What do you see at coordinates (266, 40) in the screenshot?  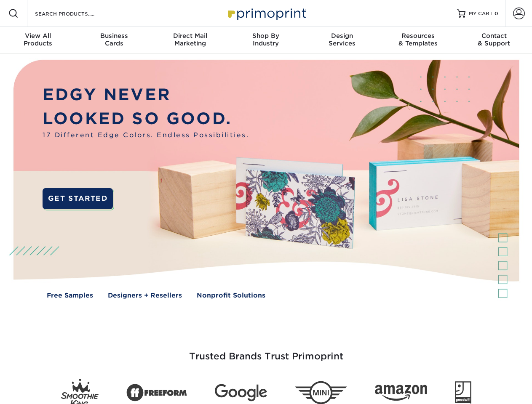 I see `div: Industry` at bounding box center [266, 40].